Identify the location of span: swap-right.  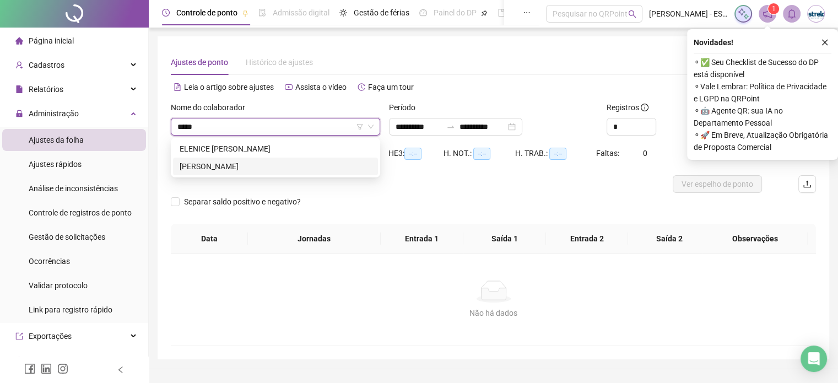
(451, 127).